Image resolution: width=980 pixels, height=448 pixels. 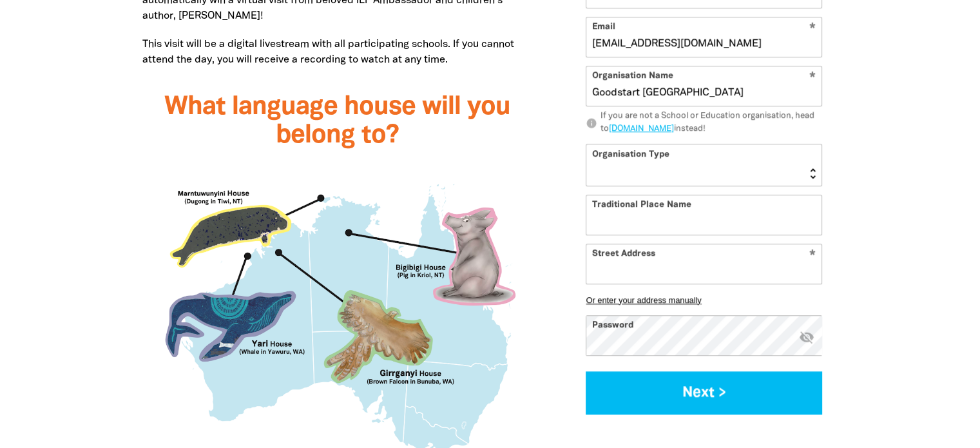 What do you see at coordinates (703, 300) in the screenshot?
I see `button: Or enter your address manually` at bounding box center [703, 300].